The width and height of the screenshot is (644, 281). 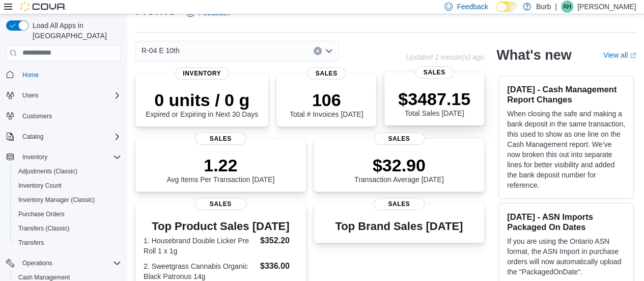 I want to click on div: Axel Holin, so click(x=567, y=6).